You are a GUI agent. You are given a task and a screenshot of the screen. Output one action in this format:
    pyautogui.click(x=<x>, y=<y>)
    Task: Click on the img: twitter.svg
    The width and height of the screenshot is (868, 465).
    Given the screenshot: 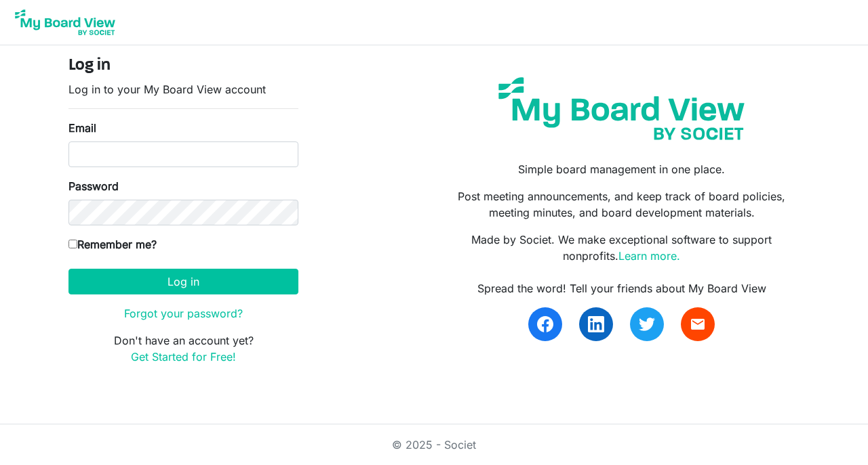 What is the action you would take?
    pyautogui.click(x=647, y=325)
    